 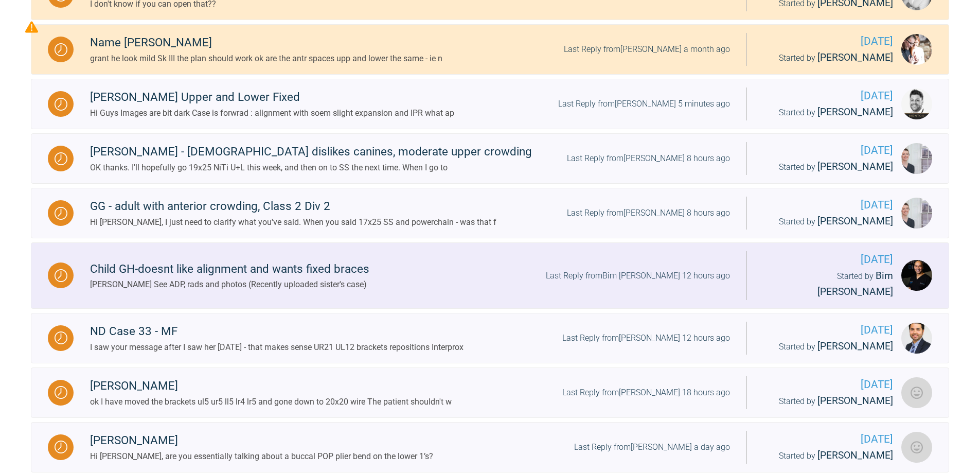 I want to click on div: grant he look mild Sk III the plan should work ok are the antr spaces upp and lower the same - ie n, so click(x=266, y=59).